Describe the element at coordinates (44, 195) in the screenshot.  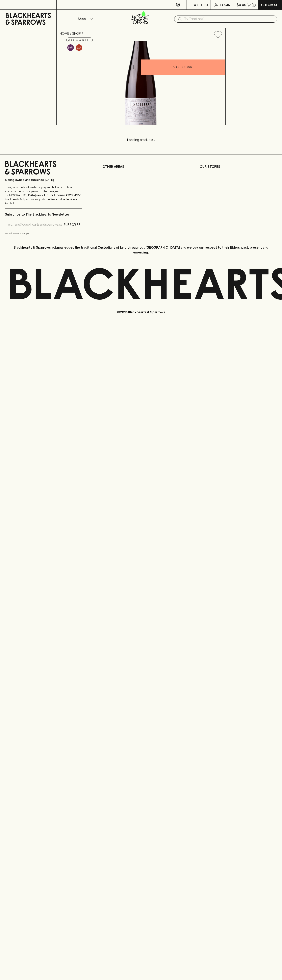
I see `p: It is against the law to sell or supply alcohol to, or to obtain alcohol on behalf of a person un...` at that location.